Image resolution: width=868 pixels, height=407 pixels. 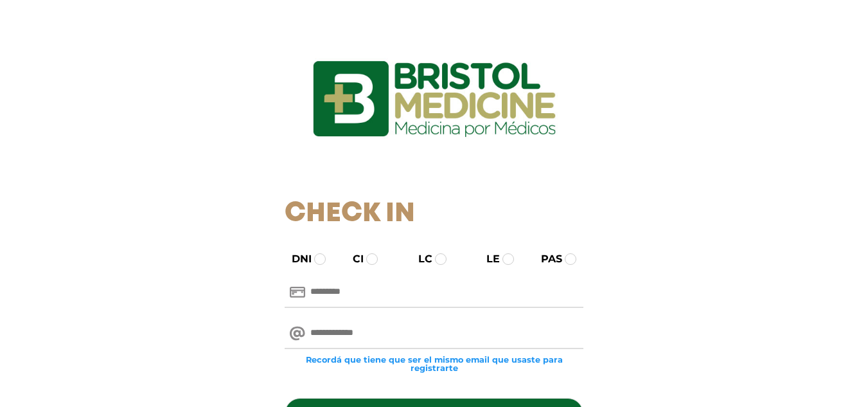 I want to click on label: CI, so click(x=352, y=259).